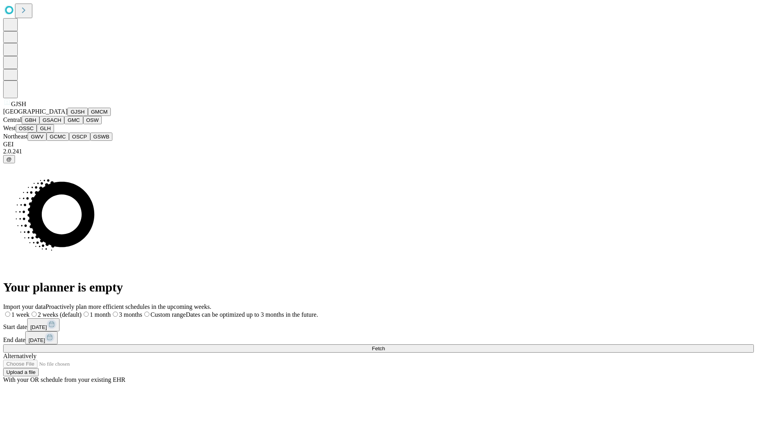  I want to click on span: 3 months, so click(130, 314).